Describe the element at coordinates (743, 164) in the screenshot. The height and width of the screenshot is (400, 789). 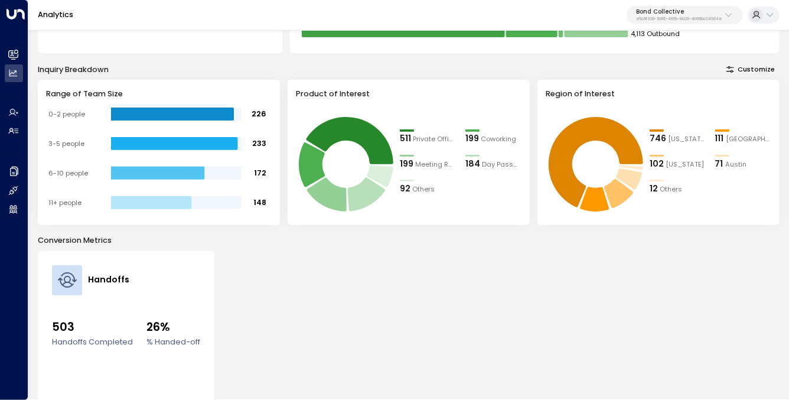
I see `div: 71Austin` at that location.